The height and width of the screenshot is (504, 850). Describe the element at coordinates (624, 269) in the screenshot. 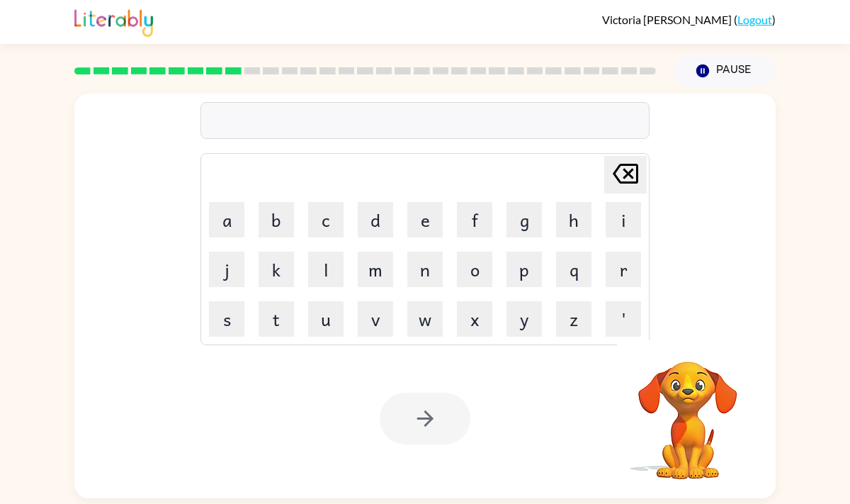

I see `button: r` at that location.